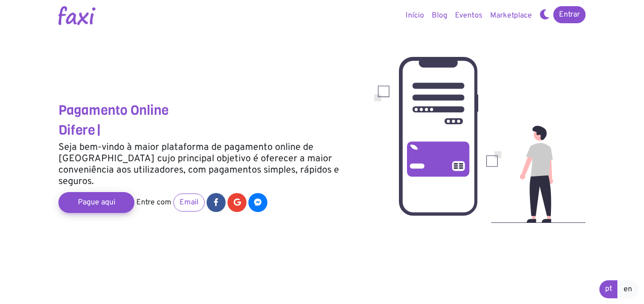 The height and width of the screenshot is (304, 644). Describe the element at coordinates (209, 111) in the screenshot. I see `h3: Pagamento Online` at that location.